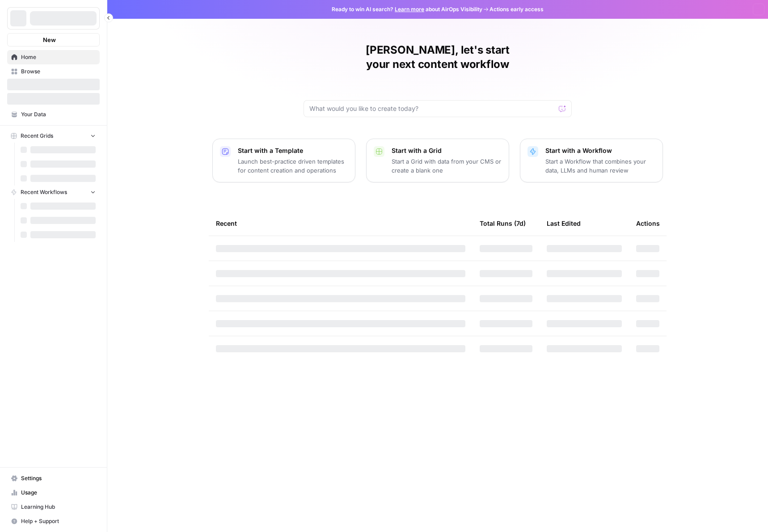 Image resolution: width=768 pixels, height=532 pixels. I want to click on button: Start with a GridStart a Grid with data from your CMS or create a blank one, so click(438, 161).